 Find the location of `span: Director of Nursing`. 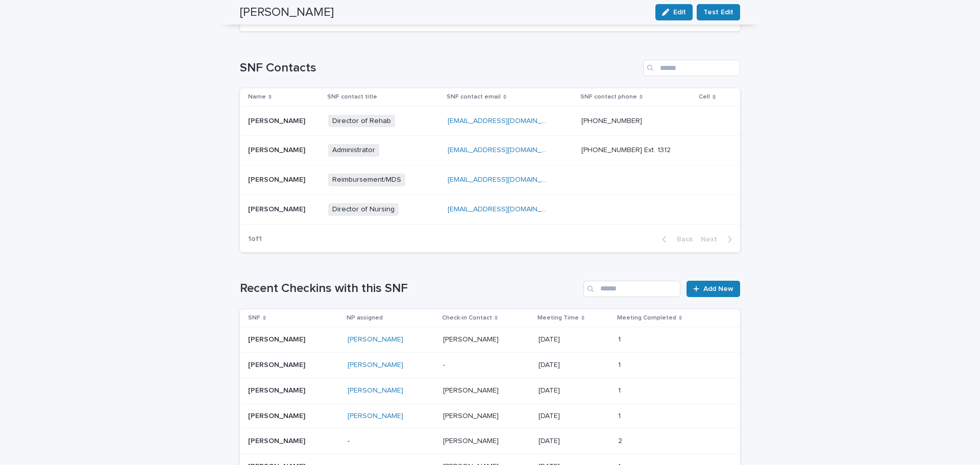

span: Director of Nursing is located at coordinates (364, 210).